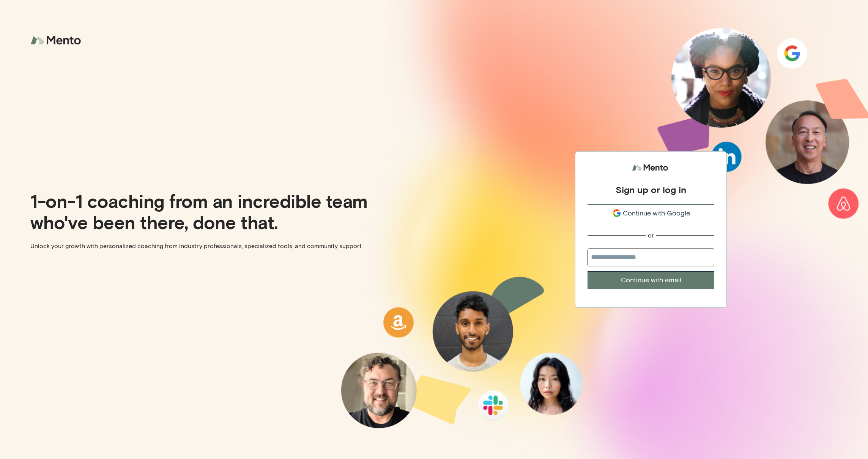 The image size is (868, 459). What do you see at coordinates (57, 40) in the screenshot?
I see `img: logo` at bounding box center [57, 40].